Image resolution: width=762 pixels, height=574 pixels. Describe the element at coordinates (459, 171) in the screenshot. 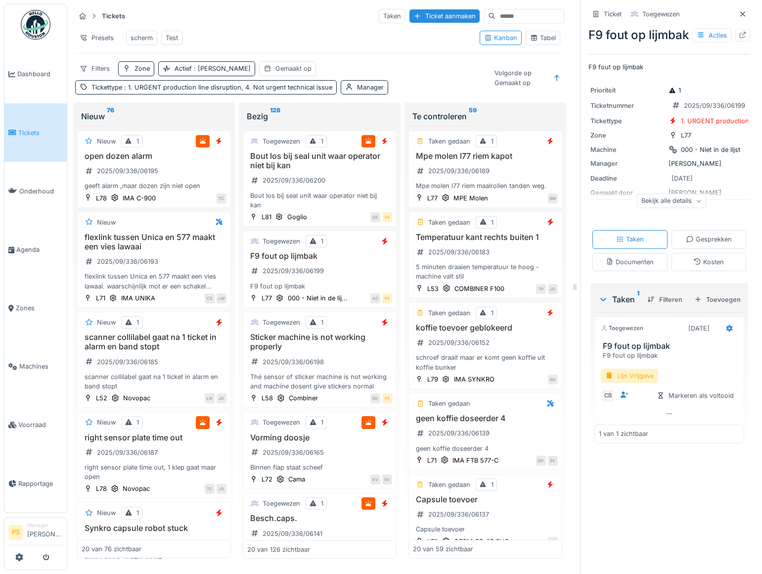

I see `div: 2025/09/336/06189` at that location.